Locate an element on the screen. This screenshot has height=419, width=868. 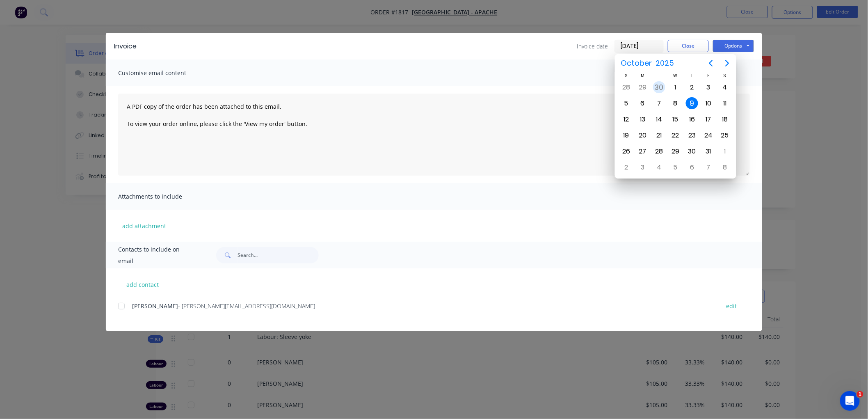
div: Thursday, October 16, 2025 is located at coordinates (692, 119).